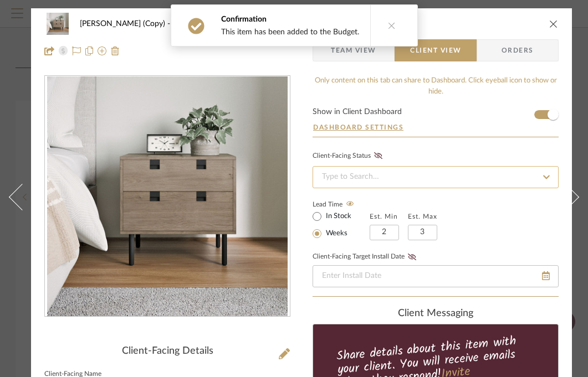  Describe the element at coordinates (384, 216) in the screenshot. I see `label: Est. Min` at that location.